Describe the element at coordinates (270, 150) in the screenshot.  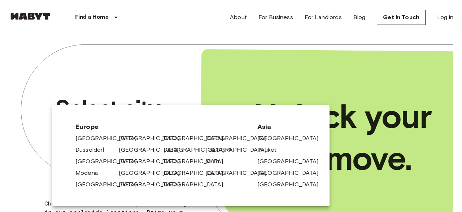
I see `a: Phuket` at that location.